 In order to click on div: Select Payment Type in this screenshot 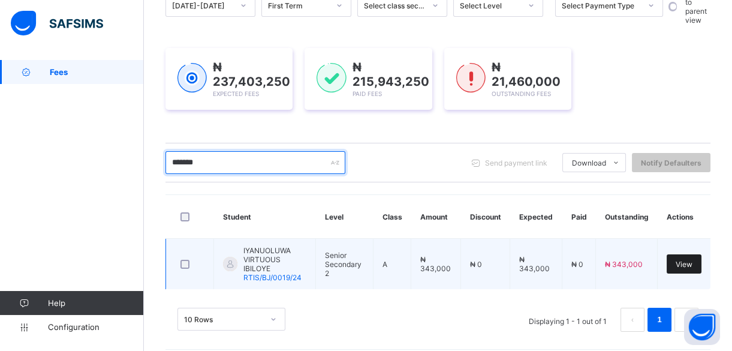, I will do `click(602, 5)`.